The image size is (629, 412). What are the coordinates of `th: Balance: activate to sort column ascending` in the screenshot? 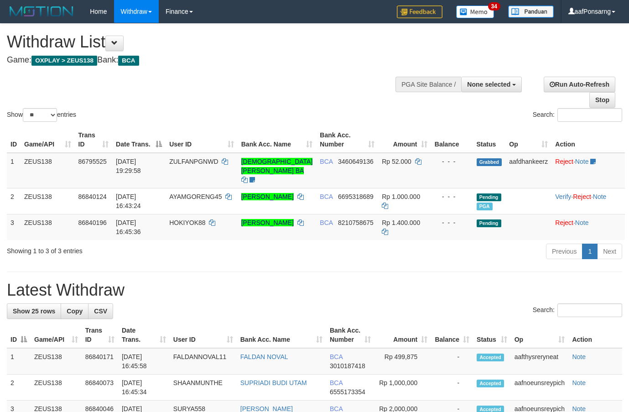 It's located at (452, 335).